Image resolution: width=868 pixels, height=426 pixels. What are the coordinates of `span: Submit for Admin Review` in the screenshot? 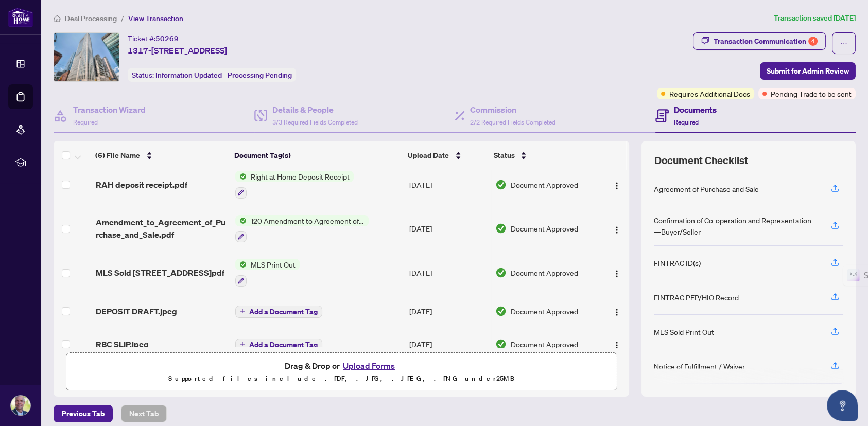 It's located at (808, 71).